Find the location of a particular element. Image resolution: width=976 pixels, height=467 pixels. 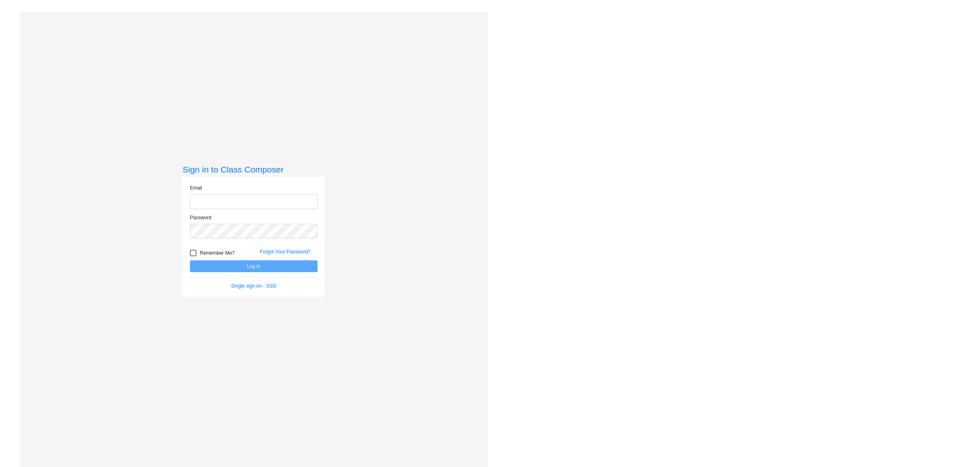

button: Log In is located at coordinates (254, 266).